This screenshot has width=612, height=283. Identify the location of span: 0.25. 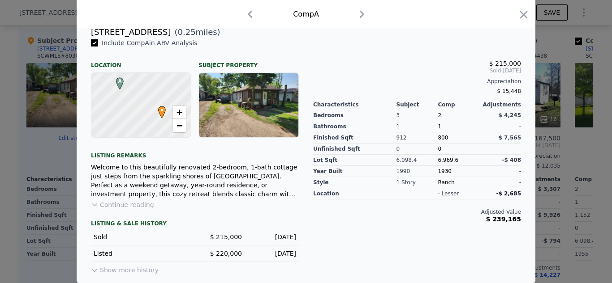
(187, 32).